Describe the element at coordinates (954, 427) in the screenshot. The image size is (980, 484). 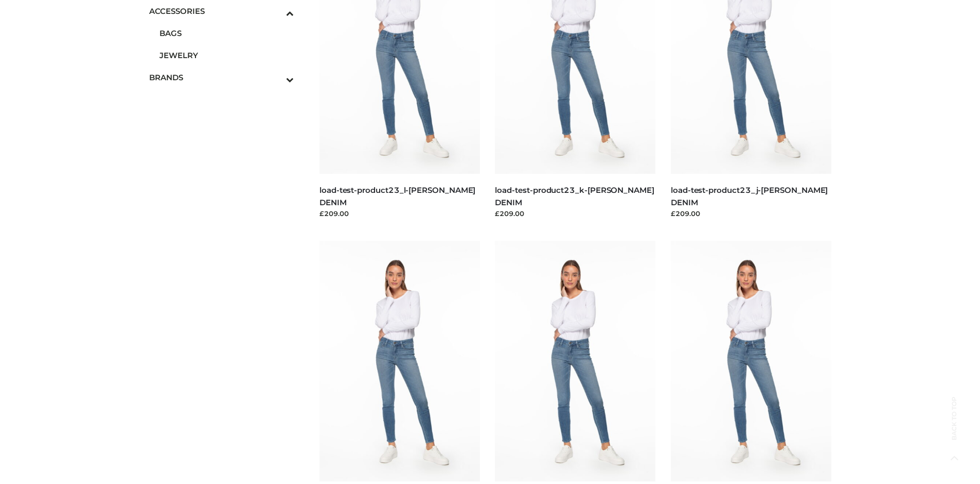
I see `span: Back to top` at that location.